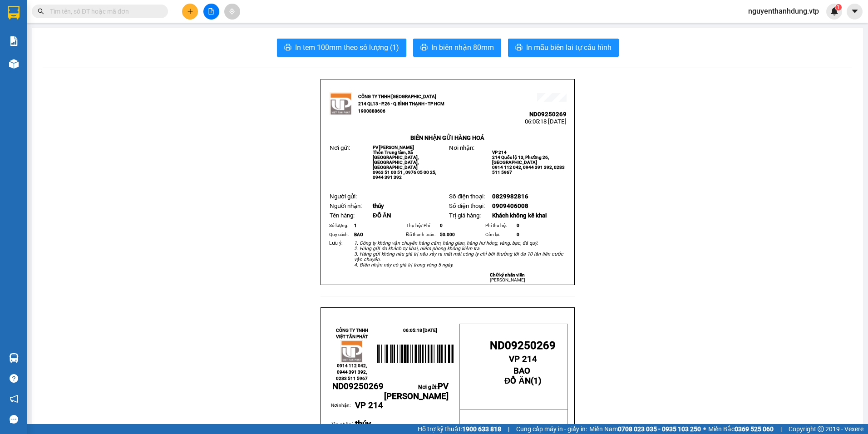 This screenshot has width=868, height=434. I want to click on button: plus, so click(190, 12).